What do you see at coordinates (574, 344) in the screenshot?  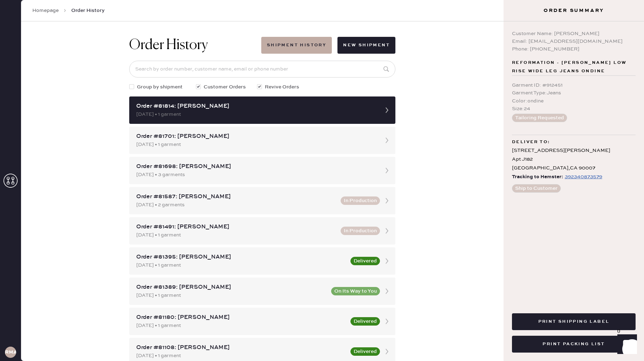 I see `button: Print Packing List` at bounding box center [574, 344].